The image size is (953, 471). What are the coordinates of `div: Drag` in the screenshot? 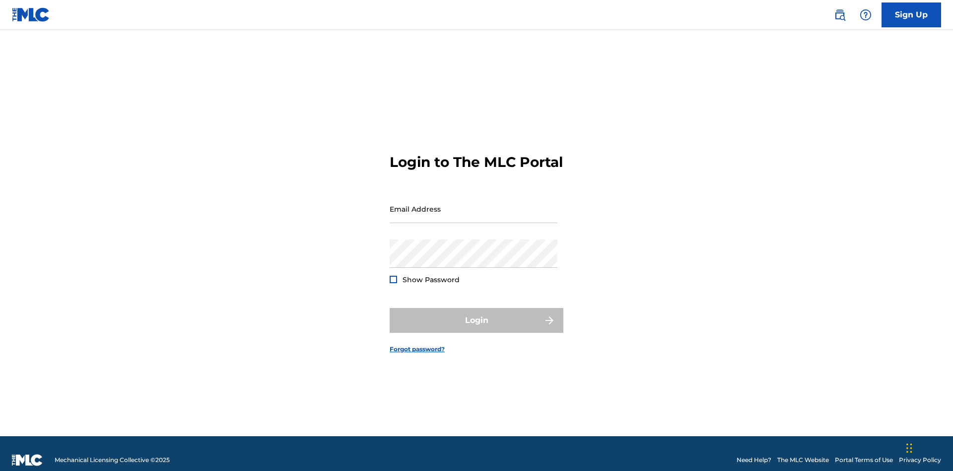 It's located at (909, 448).